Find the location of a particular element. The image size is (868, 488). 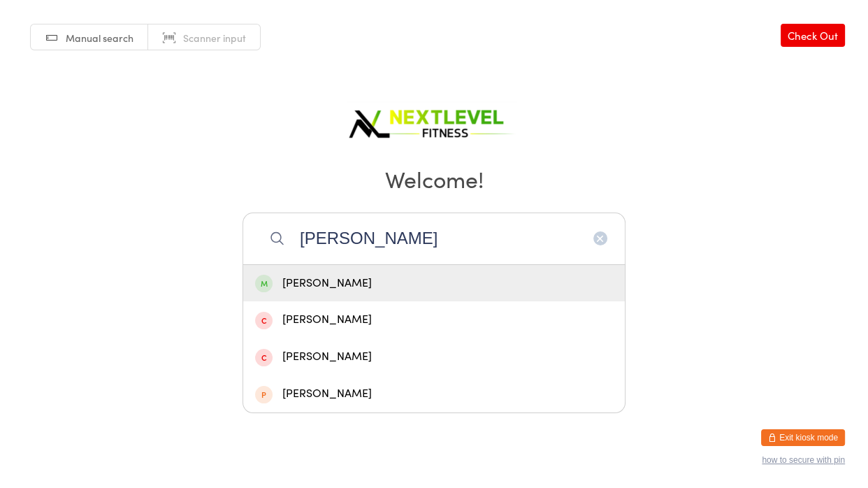

button: how to secure with pin is located at coordinates (803, 459).